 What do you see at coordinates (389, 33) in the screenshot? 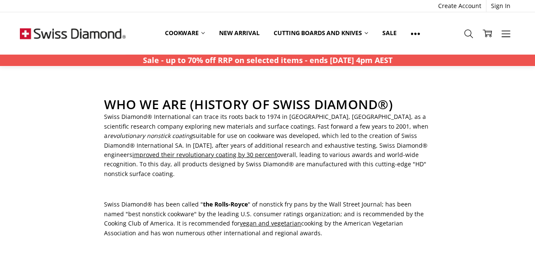
I see `a: Sale` at bounding box center [389, 33].